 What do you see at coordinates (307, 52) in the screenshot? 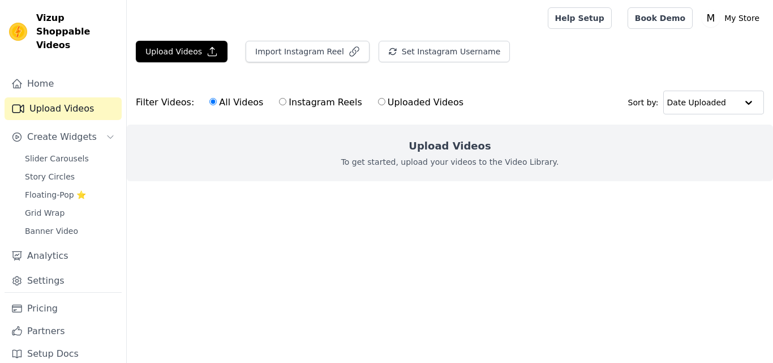
I see `button: Import Instagram Reel` at bounding box center [307, 52].